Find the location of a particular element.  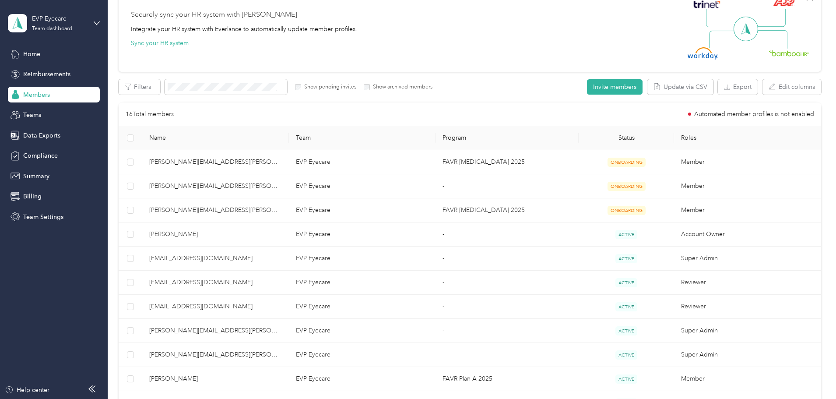

img: Line Right Up is located at coordinates (770, 18).